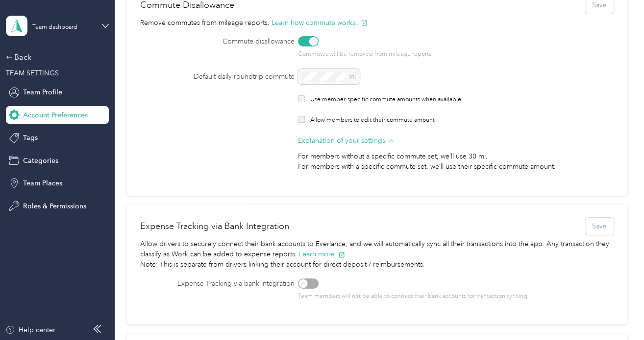  What do you see at coordinates (31, 329) in the screenshot?
I see `button: Help center` at bounding box center [31, 329].